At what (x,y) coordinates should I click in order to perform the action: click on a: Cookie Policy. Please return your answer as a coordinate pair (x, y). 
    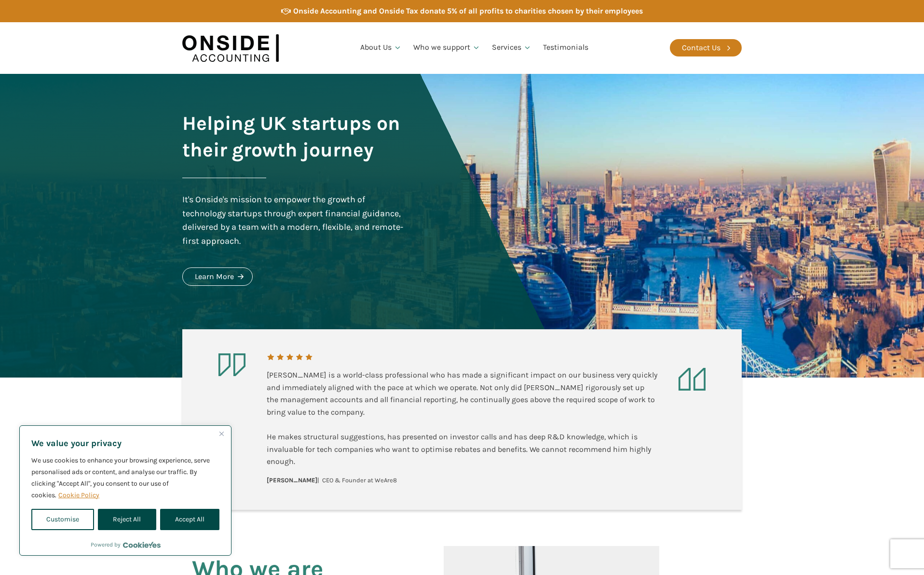
    Looking at the image, I should click on (79, 495).